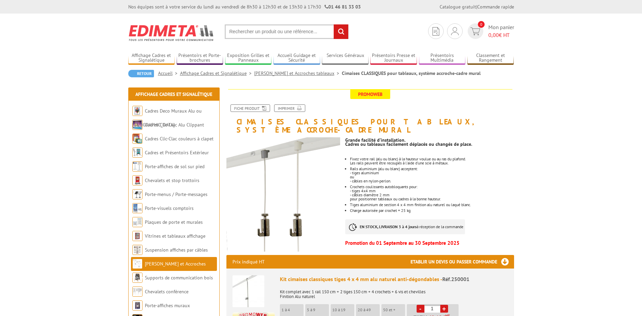  I want to click on strong: EN STOCK, LIVRAISON 3 à 4 jours, so click(388, 226).